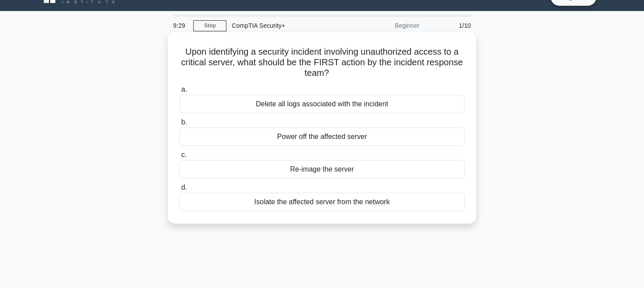  I want to click on div: CompTIA Security+, so click(287, 25).